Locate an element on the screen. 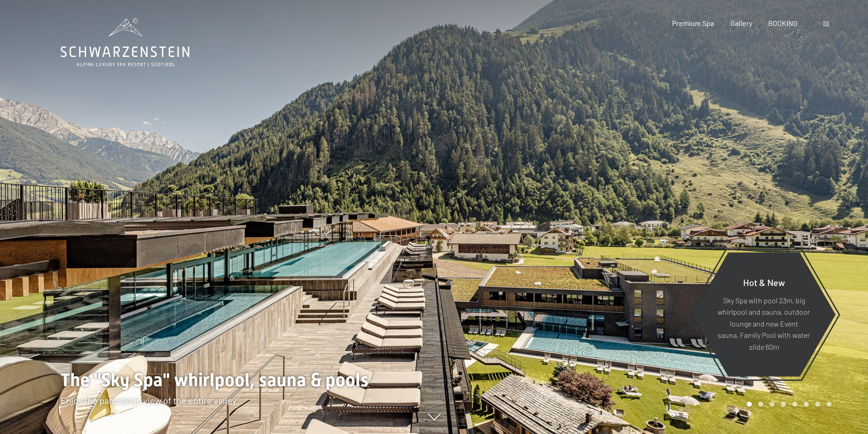  a: Premium Spa is located at coordinates (693, 23).